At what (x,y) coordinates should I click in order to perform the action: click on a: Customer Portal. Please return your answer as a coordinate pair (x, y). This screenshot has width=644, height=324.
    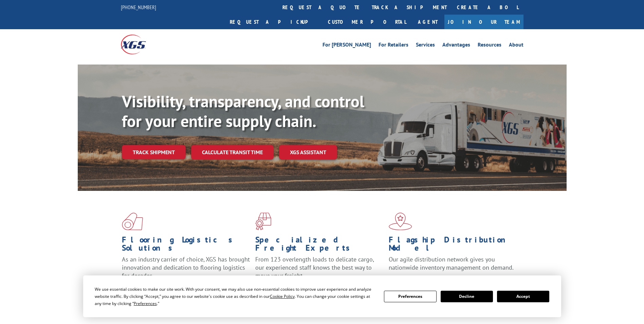
    Looking at the image, I should click on (367, 22).